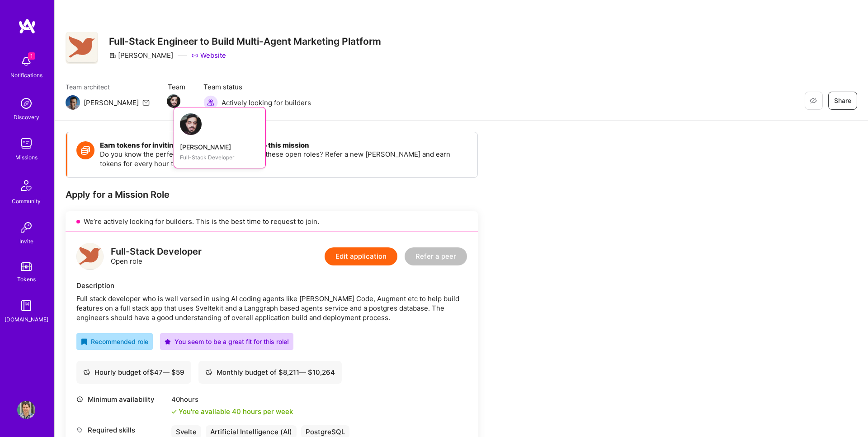  Describe the element at coordinates (26, 186) in the screenshot. I see `img: Community` at that location.